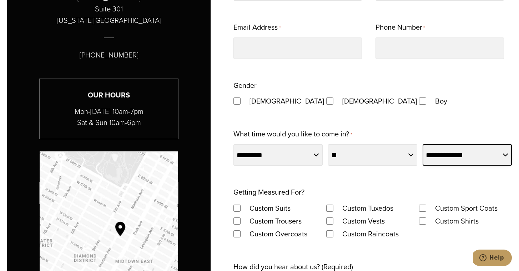  Describe the element at coordinates (278, 234) in the screenshot. I see `label: Custom Overcoats` at that location.